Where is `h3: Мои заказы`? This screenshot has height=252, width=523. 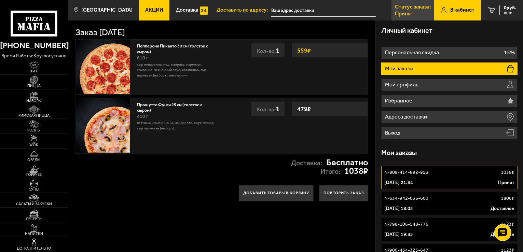 h3: Мои заказы is located at coordinates (399, 153).